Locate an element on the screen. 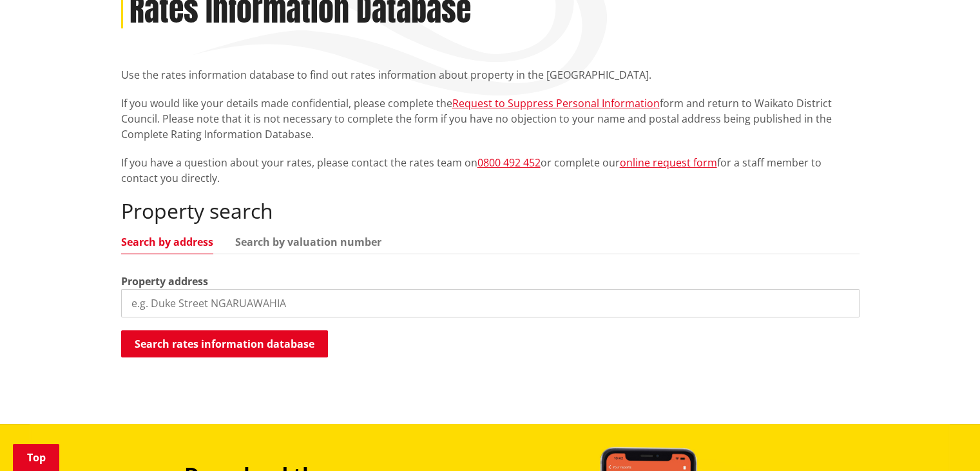 The height and width of the screenshot is (471, 980). input: e.g. Duke Street NGARUAWAHIA is located at coordinates (491, 303).